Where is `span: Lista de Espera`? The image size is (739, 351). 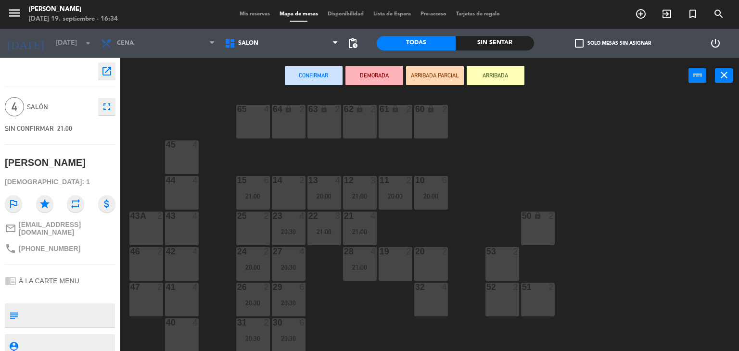 span: Lista de Espera is located at coordinates (392, 14).